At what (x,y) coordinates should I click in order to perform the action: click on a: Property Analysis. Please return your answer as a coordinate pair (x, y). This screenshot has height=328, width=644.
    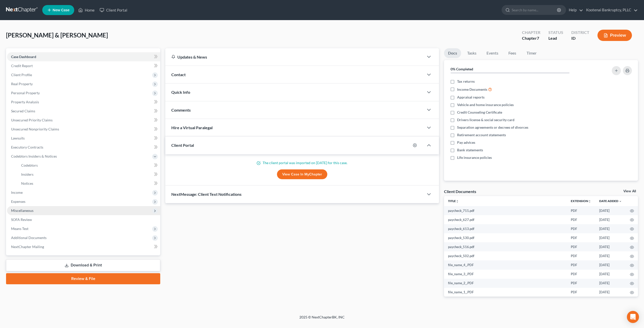
    Looking at the image, I should click on (84, 102).